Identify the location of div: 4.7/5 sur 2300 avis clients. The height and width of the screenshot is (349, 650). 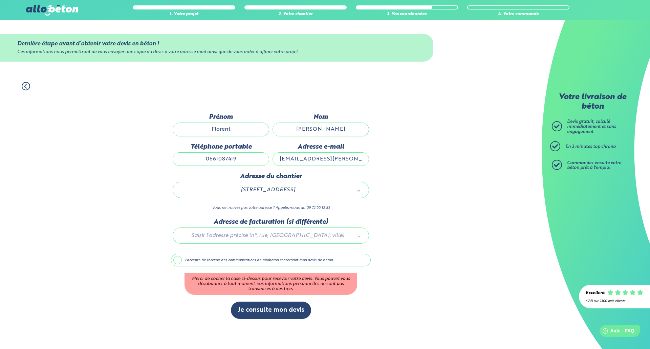
(615, 301).